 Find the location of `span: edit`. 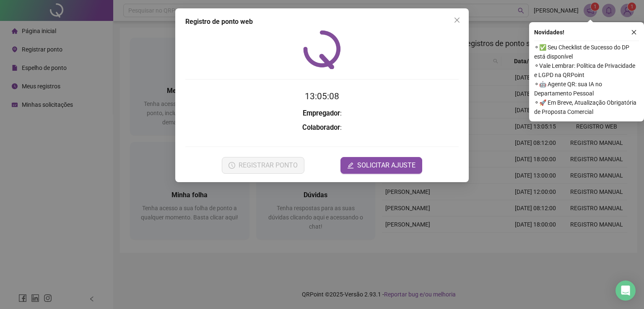

span: edit is located at coordinates (350, 165).